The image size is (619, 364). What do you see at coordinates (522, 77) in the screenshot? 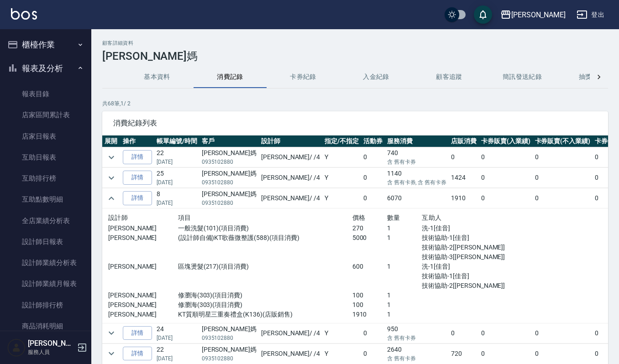
I see `button: 簡訊發送紀錄` at bounding box center [522, 77].